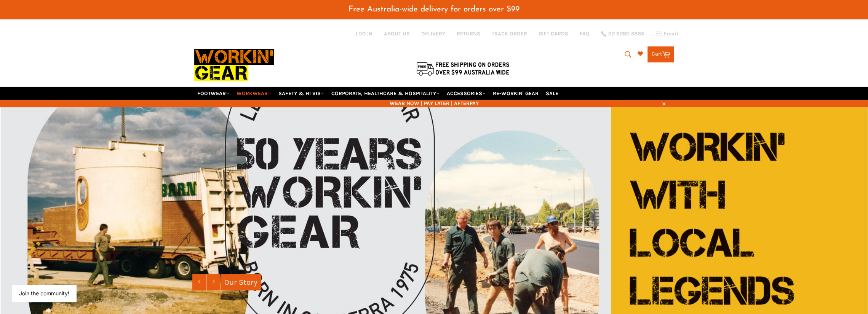  What do you see at coordinates (213, 93) in the screenshot?
I see `a: FOOTWEAR` at bounding box center [213, 93].